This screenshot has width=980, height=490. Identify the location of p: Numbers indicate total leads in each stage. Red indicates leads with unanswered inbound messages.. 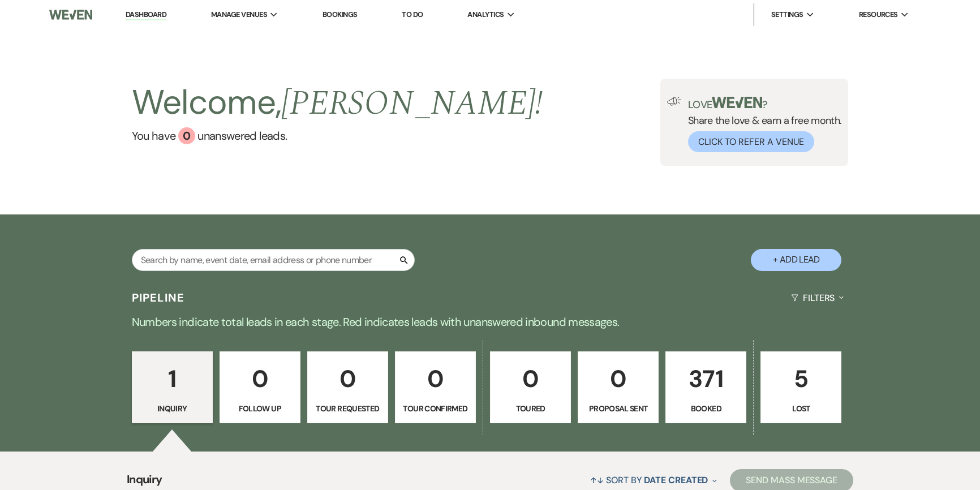
(490, 322).